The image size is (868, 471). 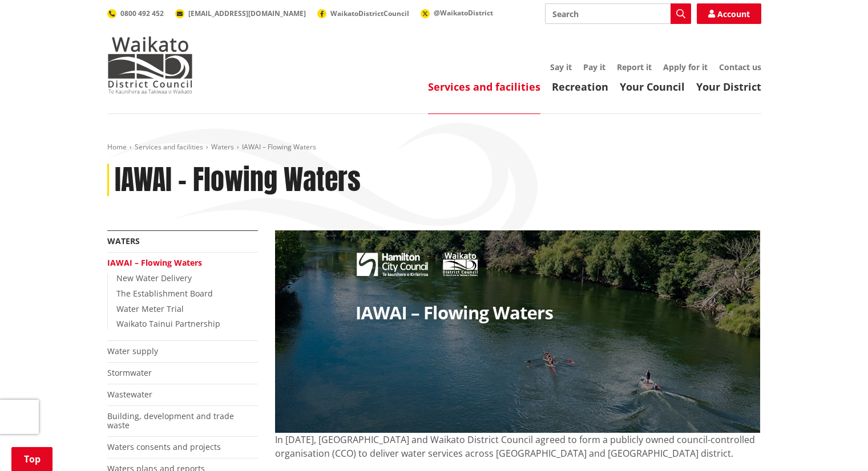 What do you see at coordinates (168, 323) in the screenshot?
I see `a: Waikato Tainui Partnership` at bounding box center [168, 323].